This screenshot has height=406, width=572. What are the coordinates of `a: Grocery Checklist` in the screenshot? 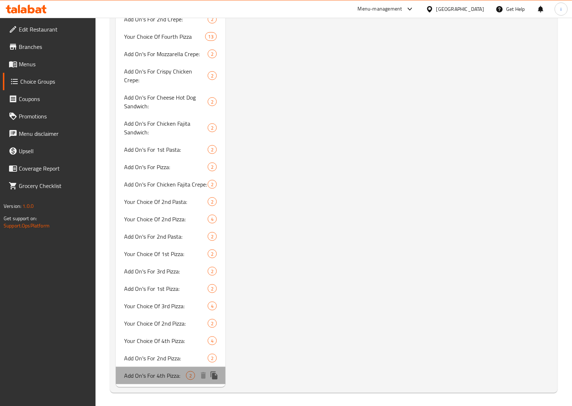 It's located at (49, 186).